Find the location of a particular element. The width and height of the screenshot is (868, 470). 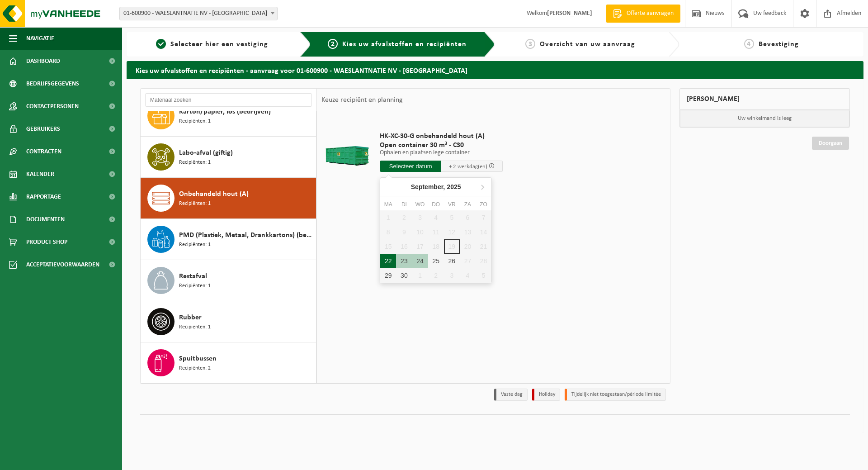

span: Rubber is located at coordinates (190, 318).